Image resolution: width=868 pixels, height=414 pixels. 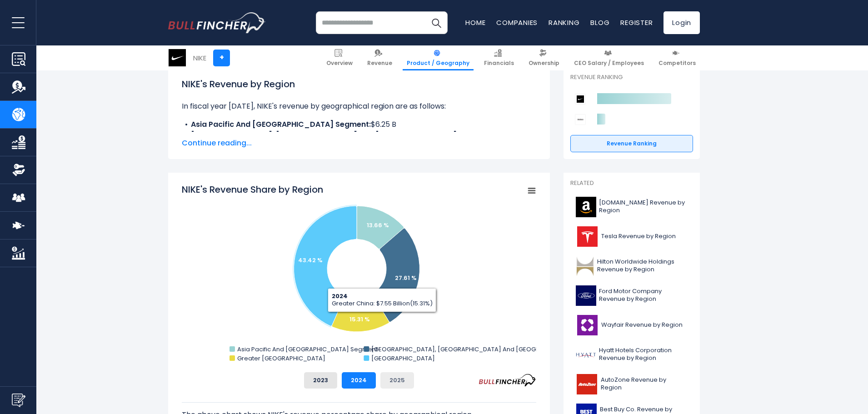 What do you see at coordinates (639, 237) in the screenshot?
I see `span: Tesla Revenue by Region` at bounding box center [639, 237].